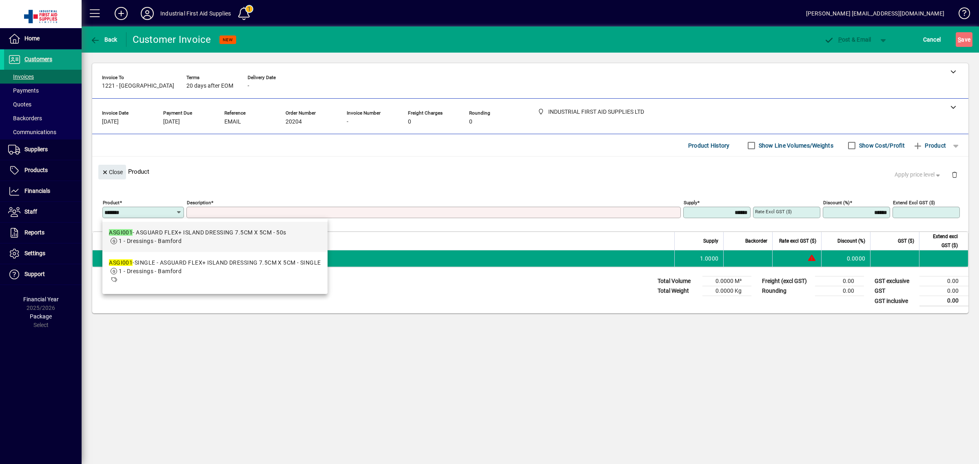 The height and width of the screenshot is (464, 979). What do you see at coordinates (137, 259) in the screenshot?
I see `span: INDUSTRIAL FIRST AID SUPPLIES LTD` at bounding box center [137, 259].